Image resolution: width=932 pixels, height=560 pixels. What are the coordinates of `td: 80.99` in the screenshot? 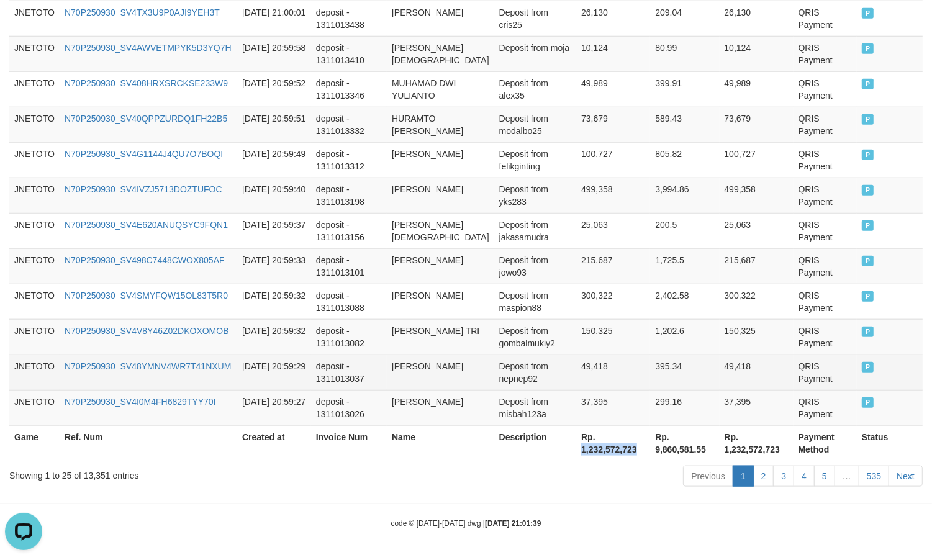 It's located at (684, 53).